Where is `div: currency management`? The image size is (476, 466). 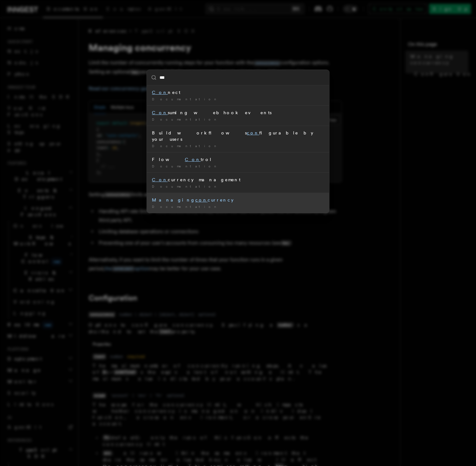 div: currency management is located at coordinates (238, 180).